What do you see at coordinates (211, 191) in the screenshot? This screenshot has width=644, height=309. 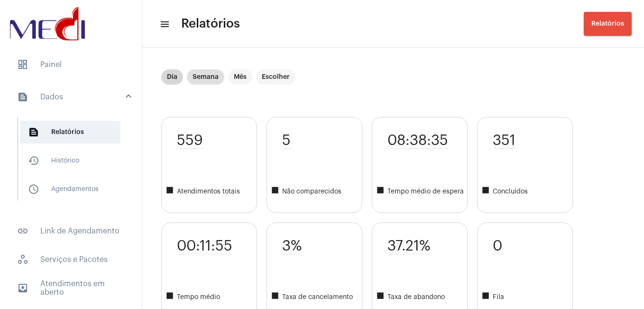 I see `span: Atendimentos totais` at bounding box center [211, 191].